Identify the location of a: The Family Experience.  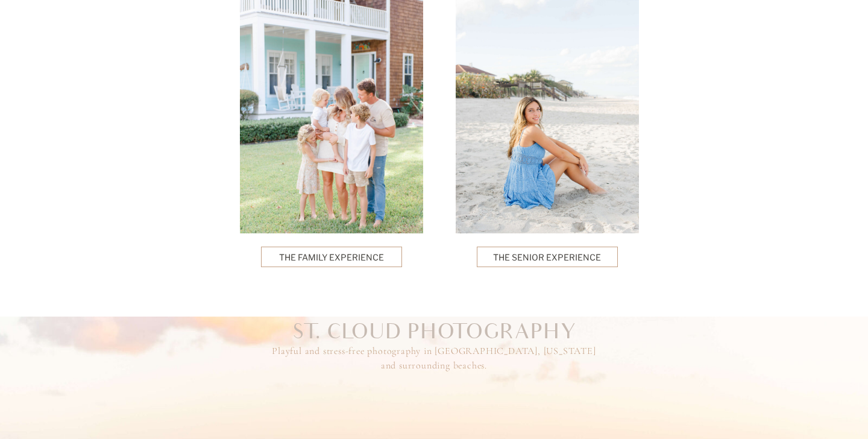
(331, 257).